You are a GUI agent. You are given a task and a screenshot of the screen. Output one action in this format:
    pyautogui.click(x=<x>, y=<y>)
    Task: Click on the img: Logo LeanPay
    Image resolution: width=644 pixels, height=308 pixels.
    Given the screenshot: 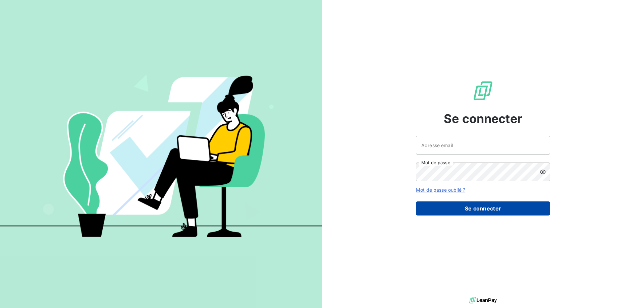 What is the action you would take?
    pyautogui.click(x=483, y=91)
    